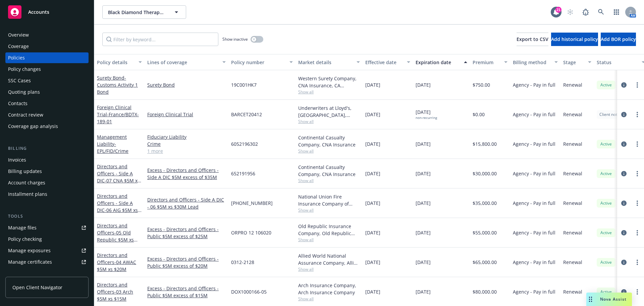 Image resolution: width=644 pixels, height=306 pixels. Describe the element at coordinates (160, 39) in the screenshot. I see `input: Filter by keyword...` at that location.